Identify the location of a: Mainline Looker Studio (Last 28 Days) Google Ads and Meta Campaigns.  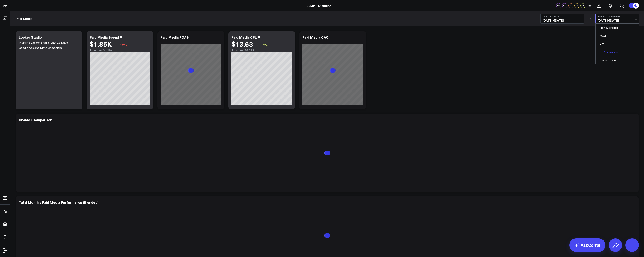
(44, 45).